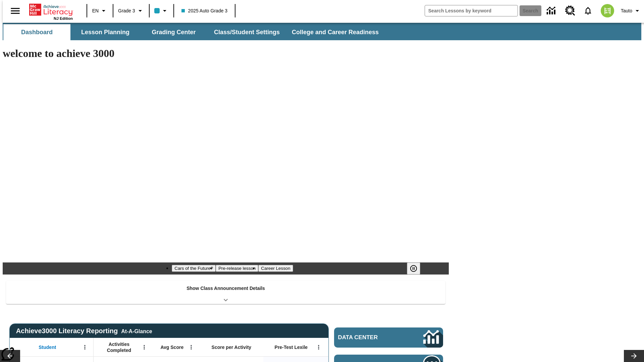 This screenshot has width=644, height=362. Describe the element at coordinates (105, 32) in the screenshot. I see `button: Lesson Planning` at that location.